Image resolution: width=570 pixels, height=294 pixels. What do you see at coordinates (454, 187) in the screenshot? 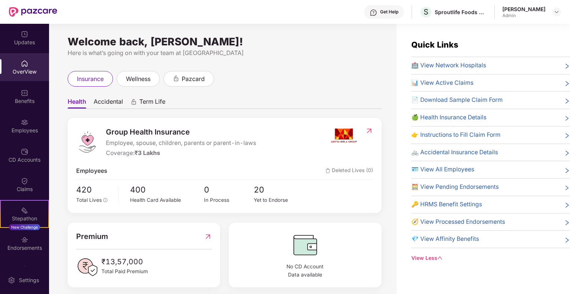
I see `span: 🧮 View Pending Endorsements` at bounding box center [454, 187].